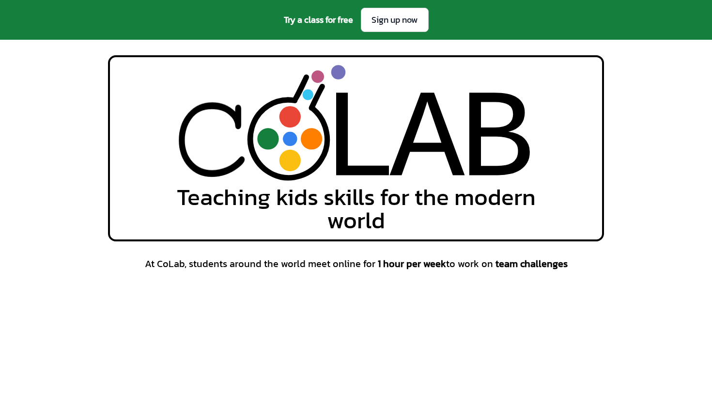 The height and width of the screenshot is (396, 712). I want to click on span: Teaching kids skills for the modern world, so click(356, 208).